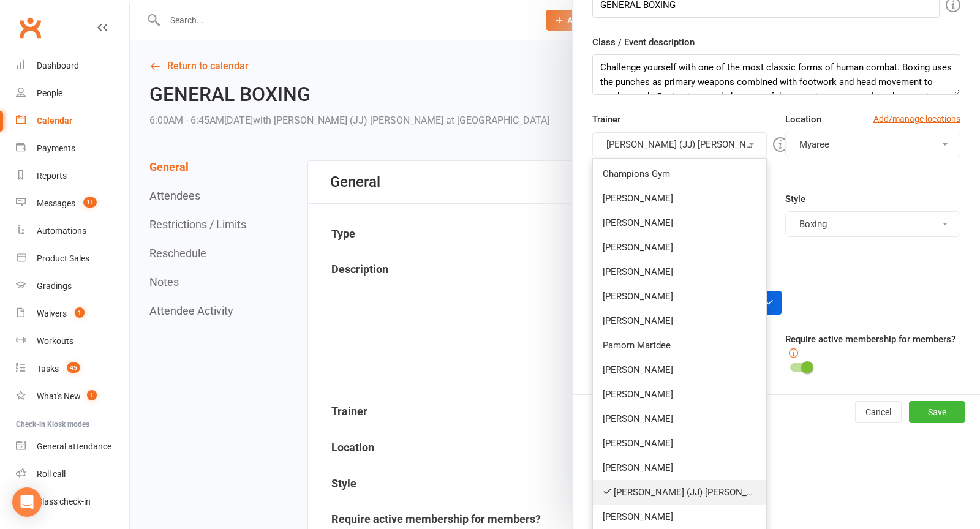 This screenshot has height=529, width=980. I want to click on div: What's New, so click(59, 396).